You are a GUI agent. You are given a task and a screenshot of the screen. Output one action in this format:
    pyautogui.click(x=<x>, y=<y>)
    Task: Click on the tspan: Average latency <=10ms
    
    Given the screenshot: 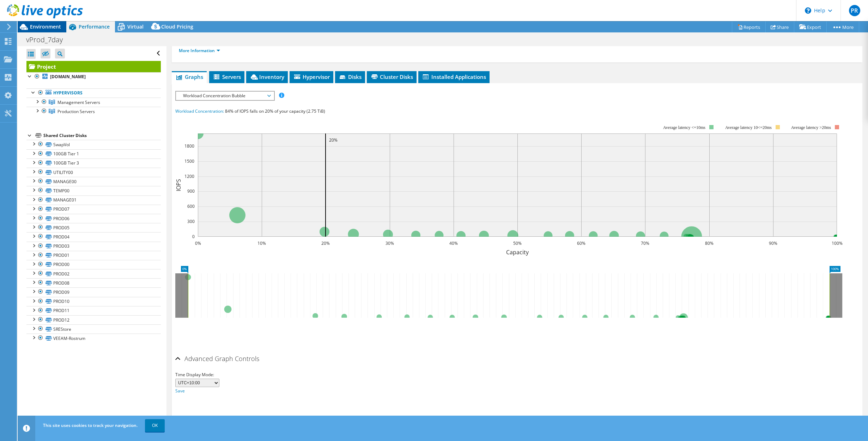 What is the action you would take?
    pyautogui.click(x=684, y=128)
    